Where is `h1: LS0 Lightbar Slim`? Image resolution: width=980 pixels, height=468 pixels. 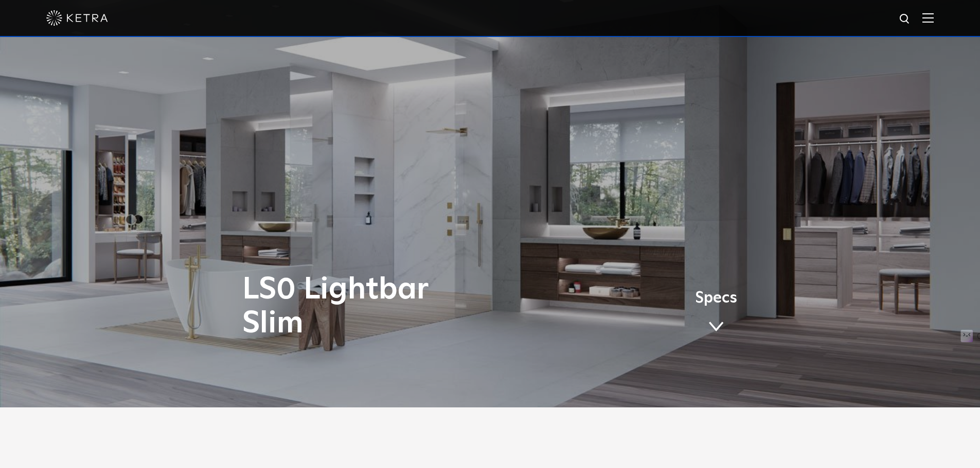 h1: LS0 Lightbar Slim is located at coordinates (388, 307).